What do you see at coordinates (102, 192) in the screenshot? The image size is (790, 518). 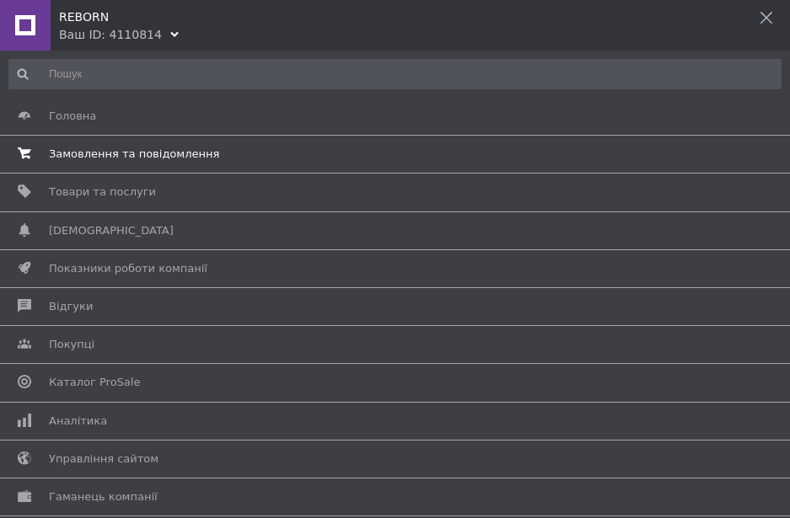 I see `span: Товари та послуги` at bounding box center [102, 192].